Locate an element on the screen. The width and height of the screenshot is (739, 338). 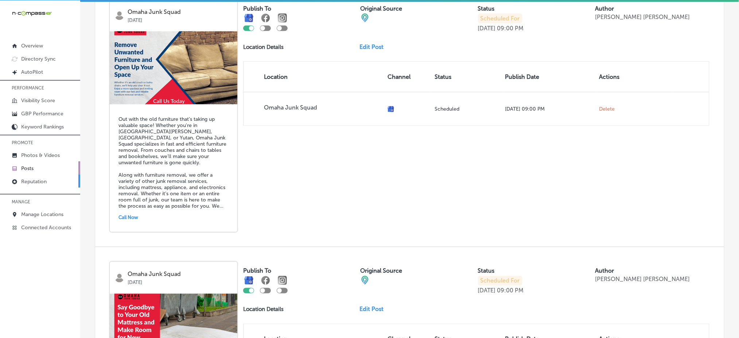
th: Status is located at coordinates (467, 77).